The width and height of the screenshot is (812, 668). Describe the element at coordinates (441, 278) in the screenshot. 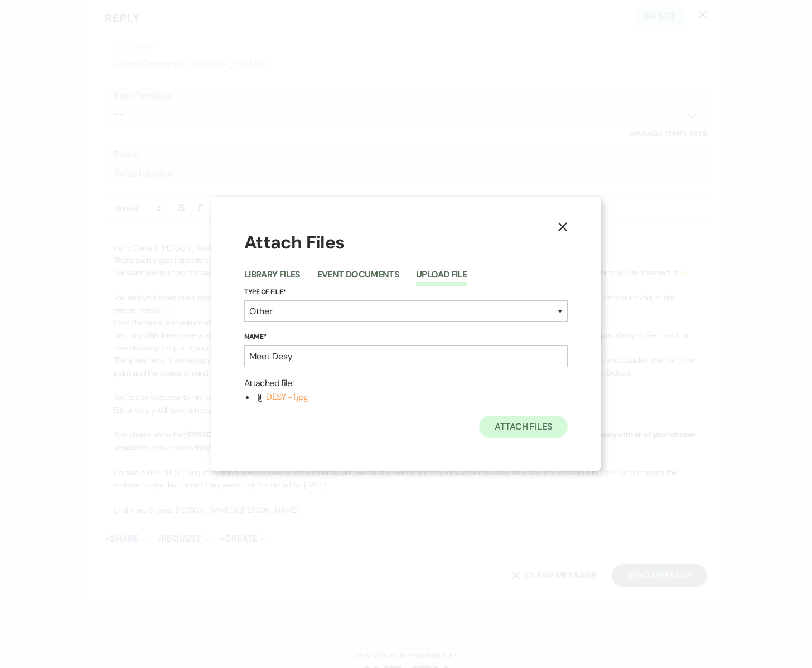

I see `button: Upload File` at that location.